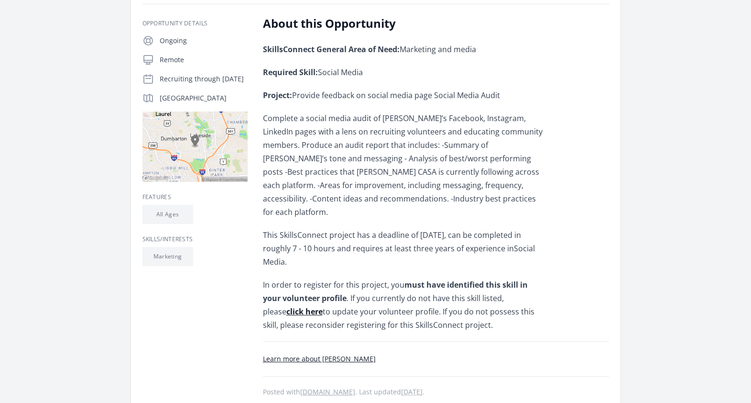 This screenshot has width=751, height=403. What do you see at coordinates (403, 23) in the screenshot?
I see `h2: About this Opportunity` at bounding box center [403, 23].